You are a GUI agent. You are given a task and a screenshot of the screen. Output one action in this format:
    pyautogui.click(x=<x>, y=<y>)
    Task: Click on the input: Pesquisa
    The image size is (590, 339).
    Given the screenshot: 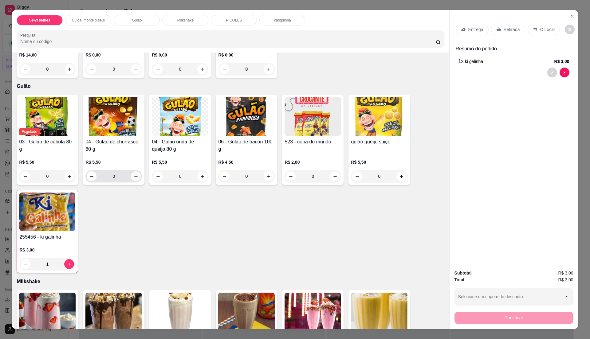 What is the action you would take?
    pyautogui.click(x=228, y=41)
    